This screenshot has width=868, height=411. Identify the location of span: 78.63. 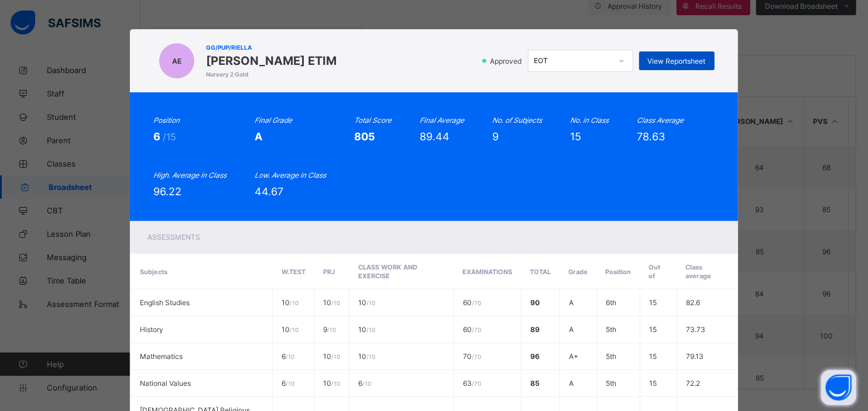
(651, 136).